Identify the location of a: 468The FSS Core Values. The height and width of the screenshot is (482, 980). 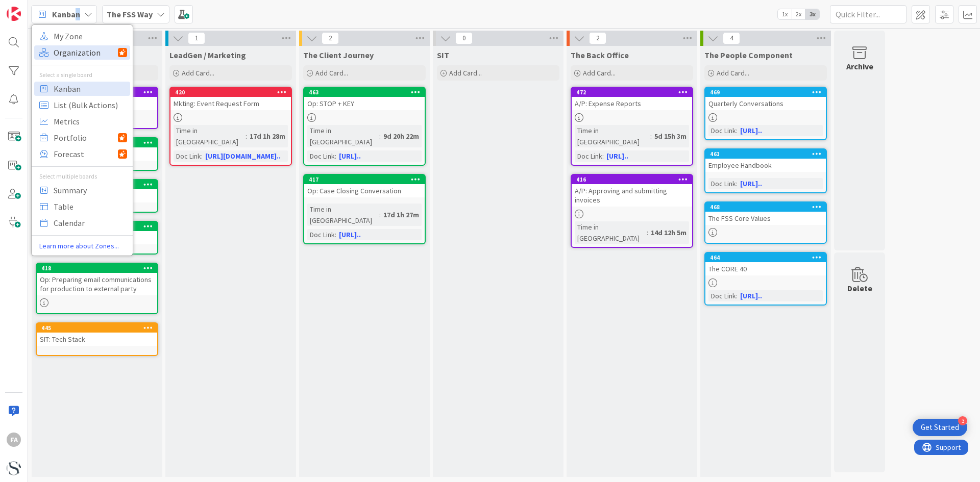
(765, 222).